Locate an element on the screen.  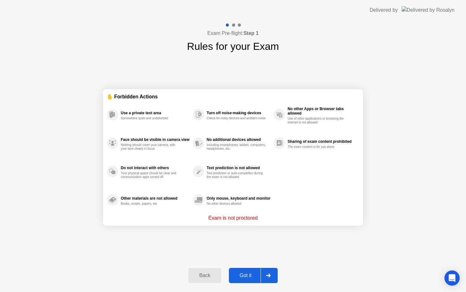
img: Delivered by Rosalyn is located at coordinates (428, 10).